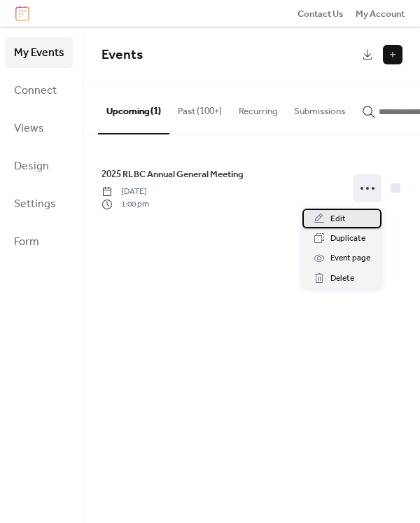 This screenshot has width=420, height=523. What do you see at coordinates (347, 239) in the screenshot?
I see `span: Duplicate` at bounding box center [347, 239].